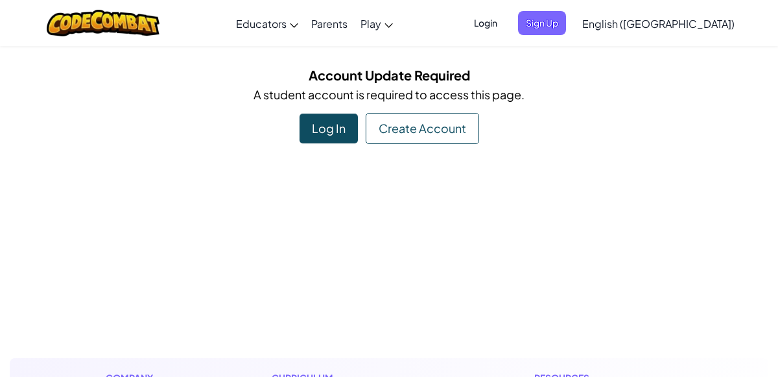 The image size is (778, 377). Describe the element at coordinates (103, 23) in the screenshot. I see `img: CodeCombat logo` at that location.